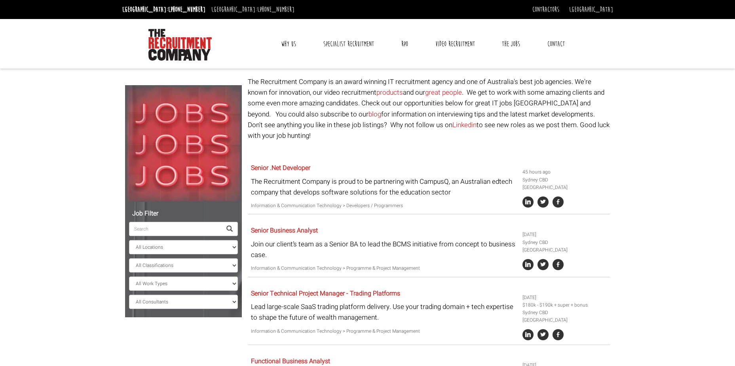 This screenshot has width=735, height=366. Describe the element at coordinates (175, 229) in the screenshot. I see `input: Search` at that location.